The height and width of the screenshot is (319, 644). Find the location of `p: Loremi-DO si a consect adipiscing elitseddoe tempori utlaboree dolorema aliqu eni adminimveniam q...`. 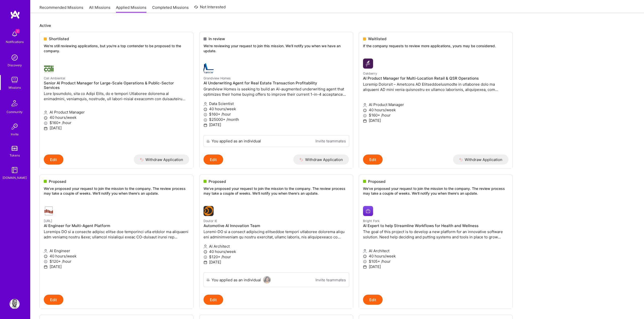

p: Loremi-DO si a consect adipiscing elitseddoe tempori utlaboree dolorema aliqu eni adminimveniam q... is located at coordinates (276, 234).